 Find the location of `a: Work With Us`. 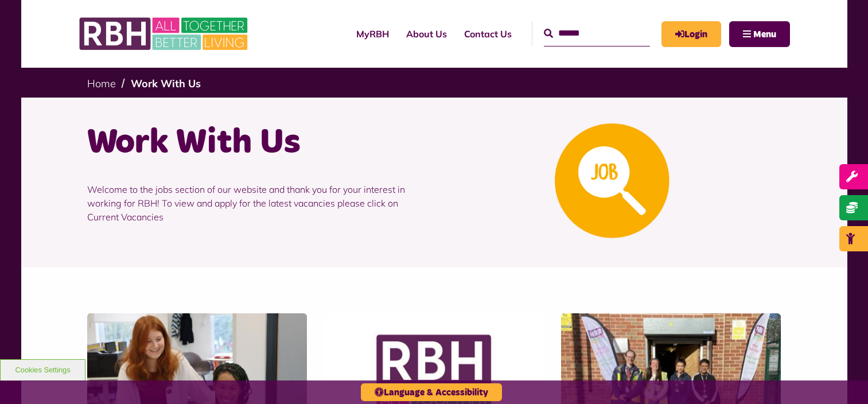

a: Work With Us is located at coordinates (166, 83).